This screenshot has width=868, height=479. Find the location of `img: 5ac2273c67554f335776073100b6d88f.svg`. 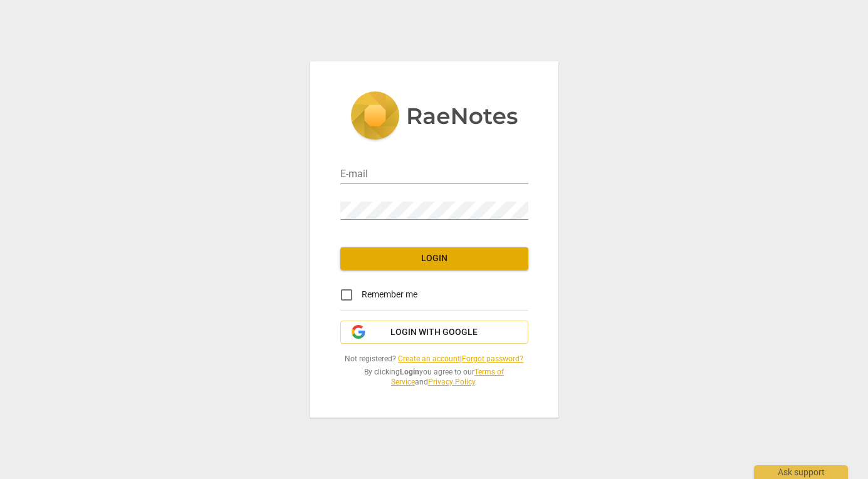

img: 5ac2273c67554f335776073100b6d88f.svg is located at coordinates (434, 117).